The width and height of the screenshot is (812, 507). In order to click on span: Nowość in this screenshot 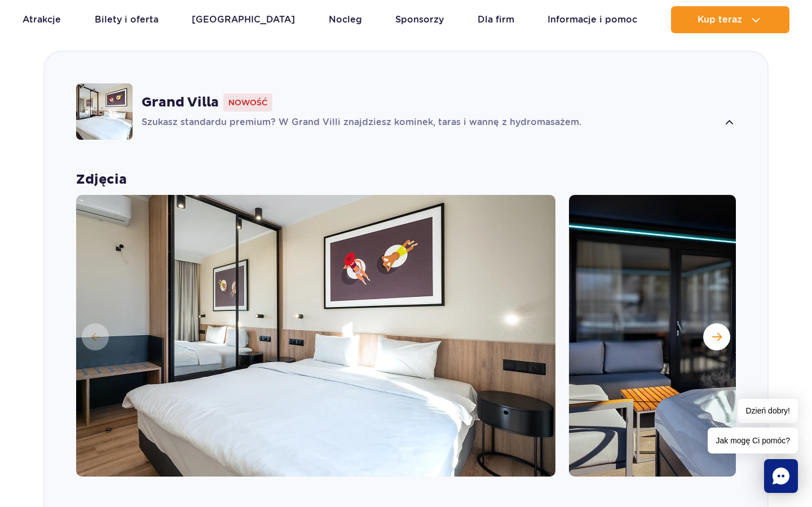, I will do `click(248, 102)`.